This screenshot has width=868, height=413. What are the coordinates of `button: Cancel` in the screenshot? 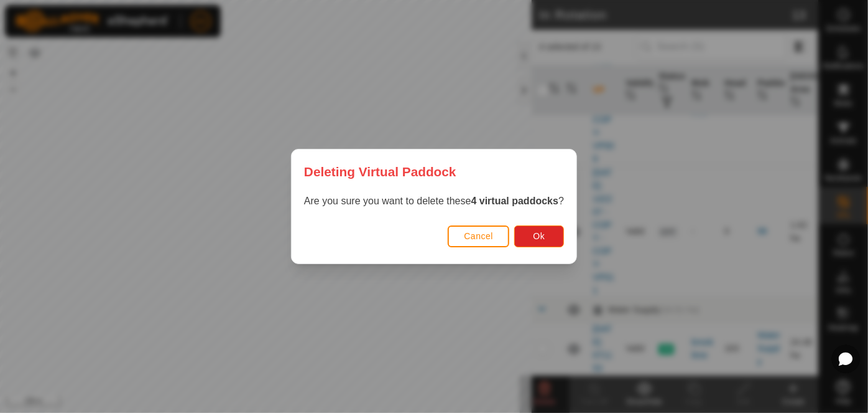 It's located at (478, 236).